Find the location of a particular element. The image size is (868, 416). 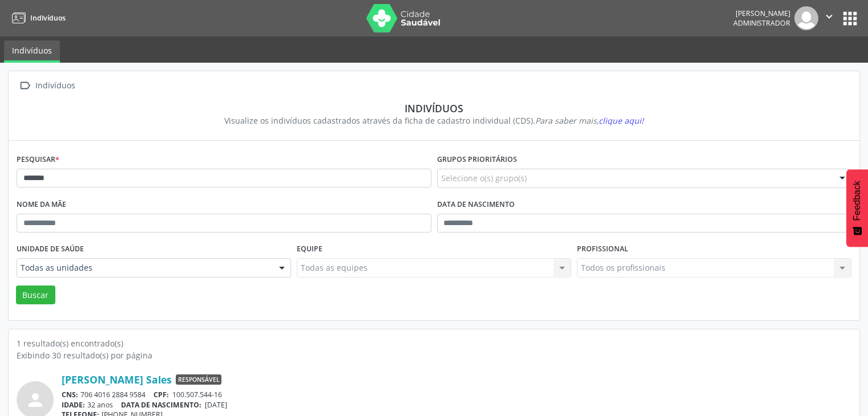

button: Buscar is located at coordinates (35, 295).